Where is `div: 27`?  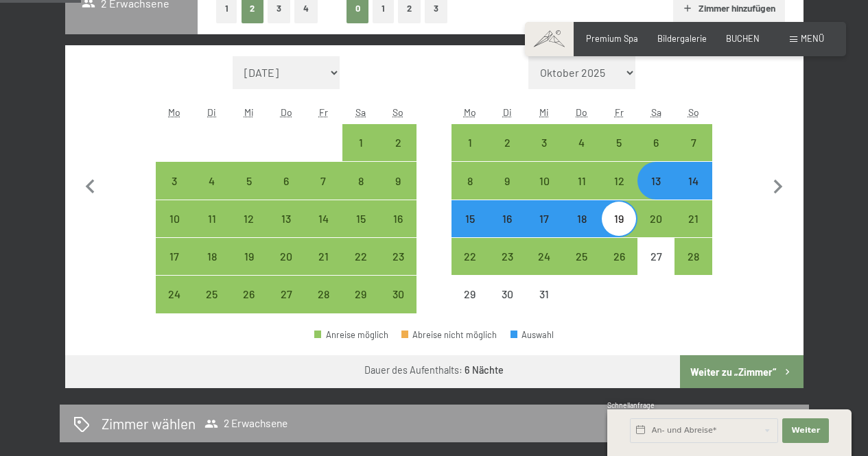 div: 27 is located at coordinates (656, 268).